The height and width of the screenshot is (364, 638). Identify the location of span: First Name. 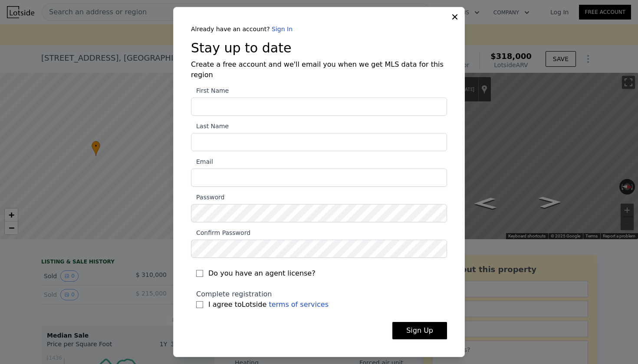
(210, 91).